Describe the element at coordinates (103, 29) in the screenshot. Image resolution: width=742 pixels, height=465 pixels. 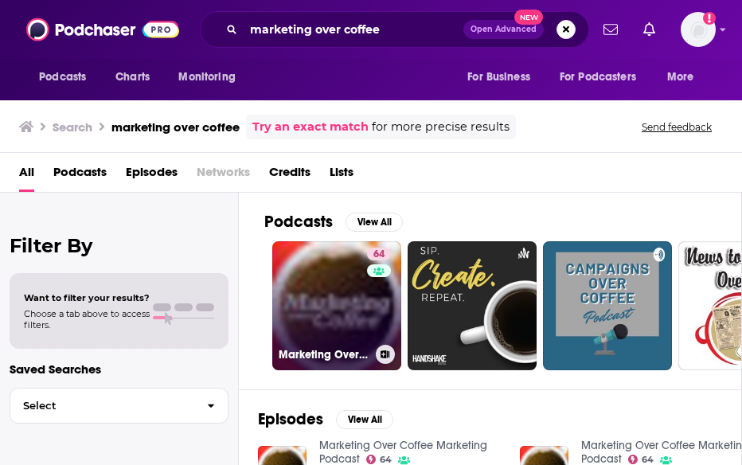
I see `a: Podchaser - Follow, Share and Rate Podcasts` at that location.